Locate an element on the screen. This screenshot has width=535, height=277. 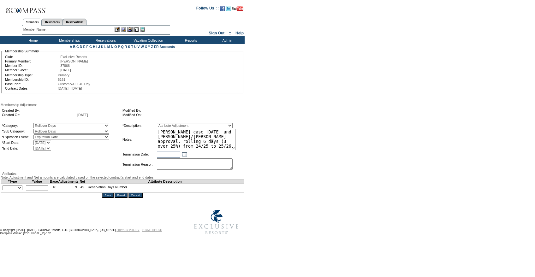
a: T is located at coordinates (132, 47).